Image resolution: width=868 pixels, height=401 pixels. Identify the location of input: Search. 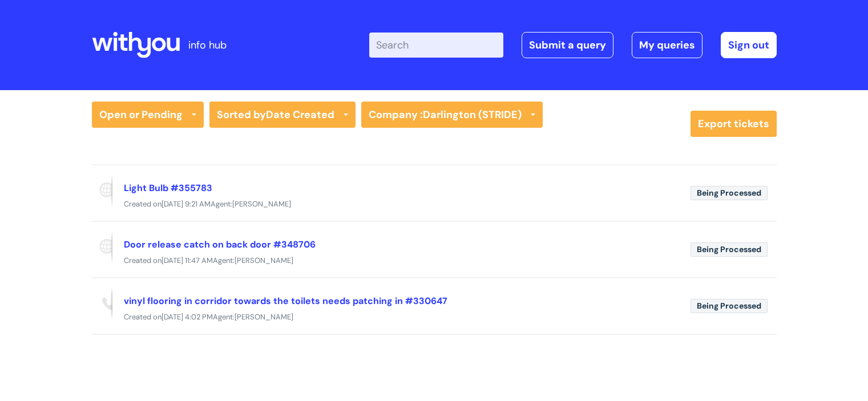
(436, 45).